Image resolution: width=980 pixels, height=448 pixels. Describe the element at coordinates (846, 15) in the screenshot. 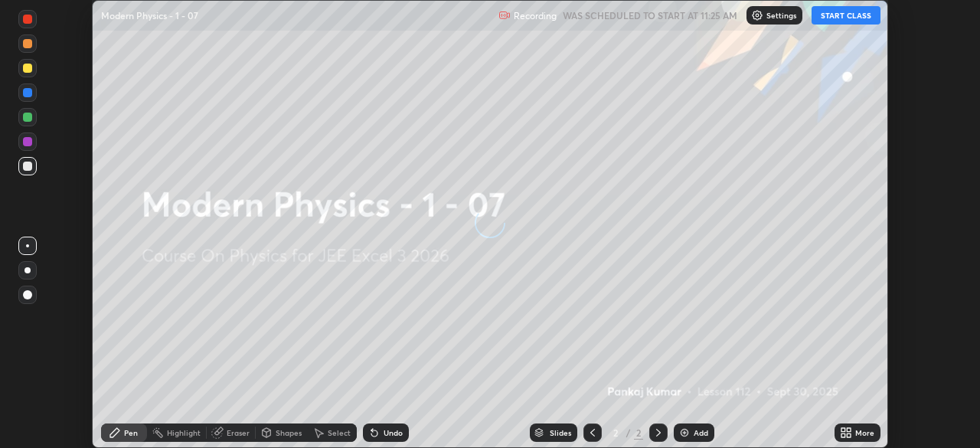

I see `button: START CLASS` at that location.